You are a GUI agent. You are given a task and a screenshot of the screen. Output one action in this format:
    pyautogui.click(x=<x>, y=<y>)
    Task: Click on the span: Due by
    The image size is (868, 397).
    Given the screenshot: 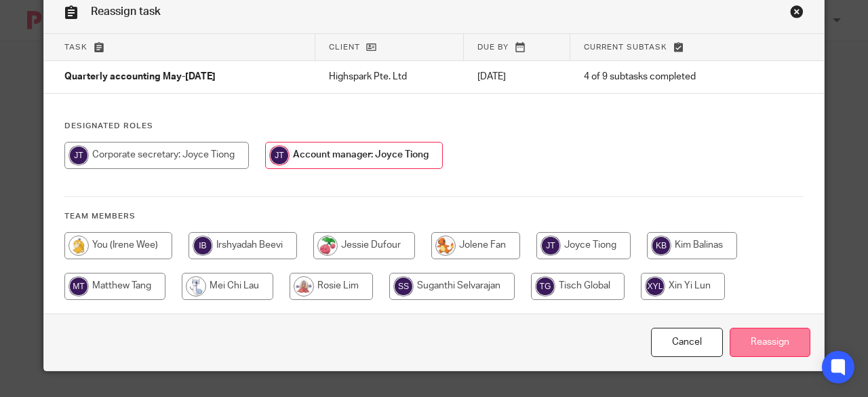 What is the action you would take?
    pyautogui.click(x=493, y=47)
    